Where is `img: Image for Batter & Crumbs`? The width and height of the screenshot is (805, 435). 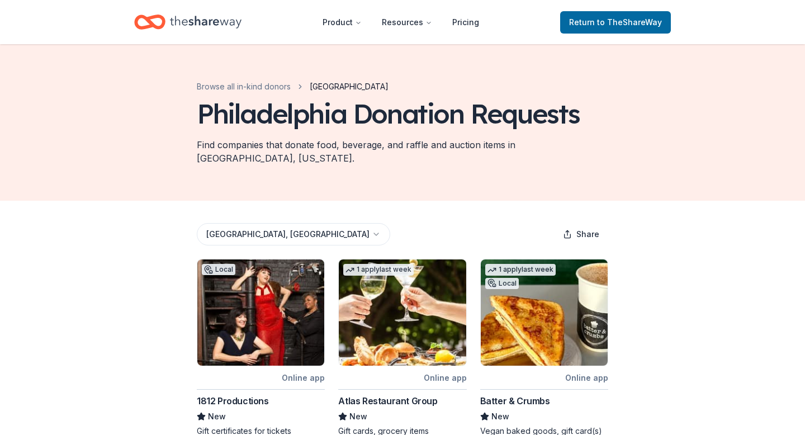
img: Image for Batter & Crumbs is located at coordinates (544, 312).